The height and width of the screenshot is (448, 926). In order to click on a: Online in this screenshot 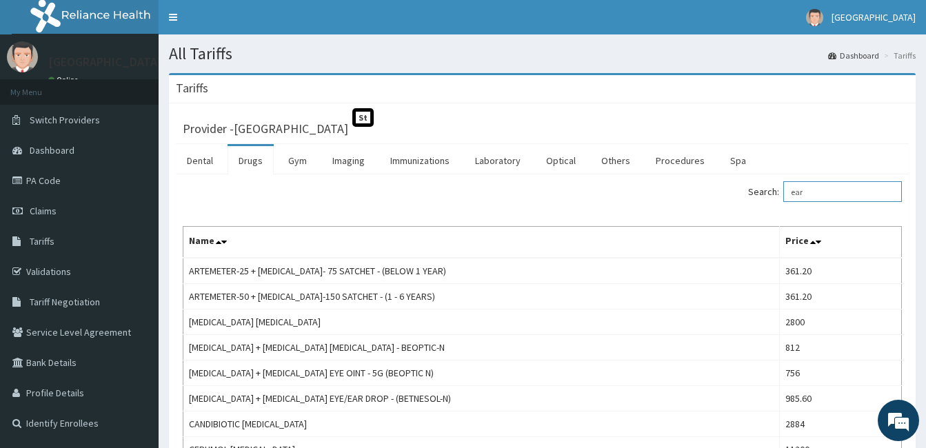, I will do `click(65, 80)`.